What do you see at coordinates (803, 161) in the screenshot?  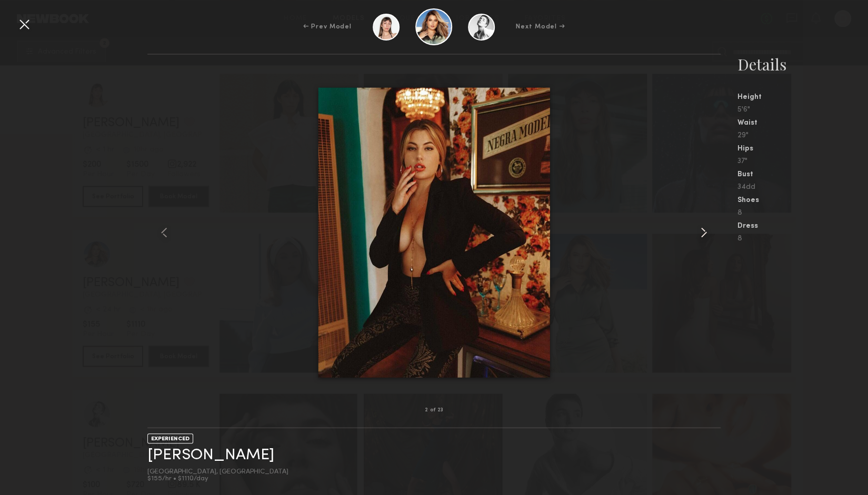 I see `div: 37"` at bounding box center [803, 161].